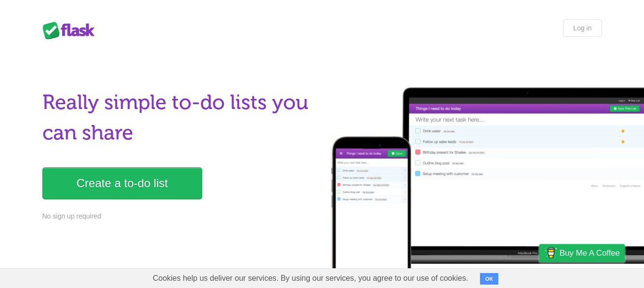  Describe the element at coordinates (311, 278) in the screenshot. I see `span: Cookies help us deliver our services. By using our services, you agree to our use of cookies.` at that location.